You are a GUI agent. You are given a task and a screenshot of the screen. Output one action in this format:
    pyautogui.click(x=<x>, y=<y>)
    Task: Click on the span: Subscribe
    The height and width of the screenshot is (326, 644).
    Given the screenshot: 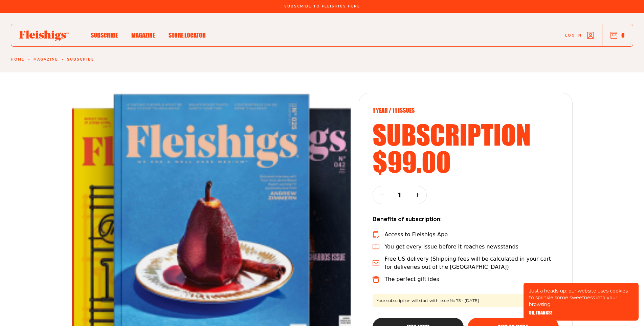 What is the action you would take?
    pyautogui.click(x=104, y=35)
    